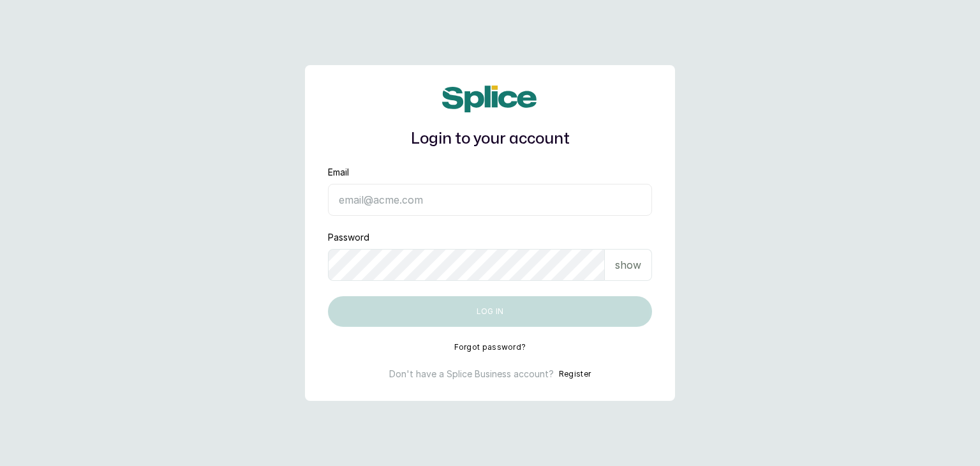 This screenshot has height=466, width=980. Describe the element at coordinates (575, 374) in the screenshot. I see `button: Register` at that location.